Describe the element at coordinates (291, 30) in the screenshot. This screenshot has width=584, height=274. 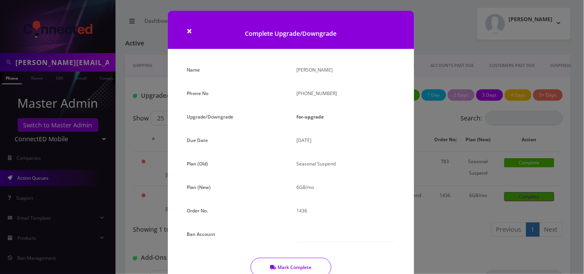
I see `h1: Complete Upgrade/Downgrade` at that location.